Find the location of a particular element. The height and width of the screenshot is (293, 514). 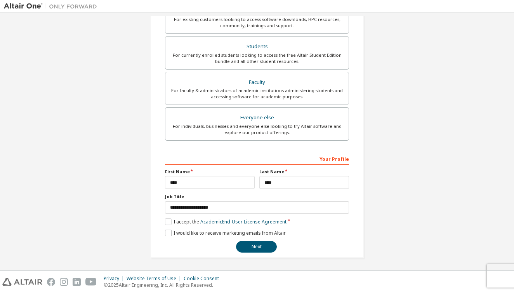

div: Website Terms of Use is located at coordinates (155, 278).